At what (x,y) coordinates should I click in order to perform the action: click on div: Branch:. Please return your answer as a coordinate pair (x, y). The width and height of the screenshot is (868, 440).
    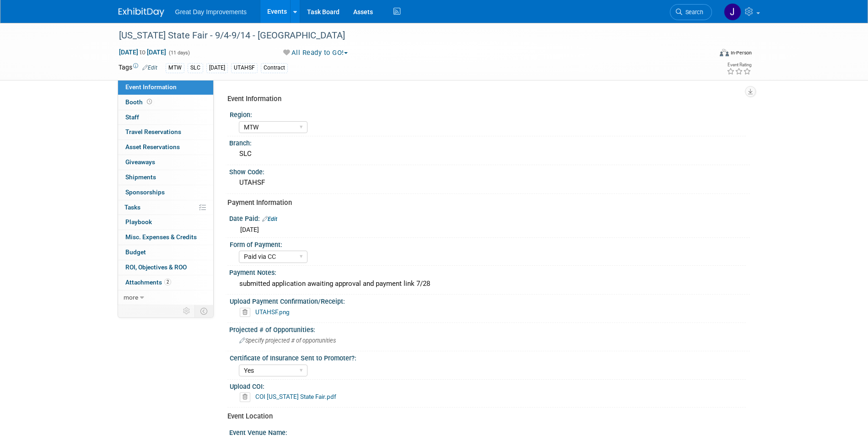
    Looking at the image, I should click on (490, 142).